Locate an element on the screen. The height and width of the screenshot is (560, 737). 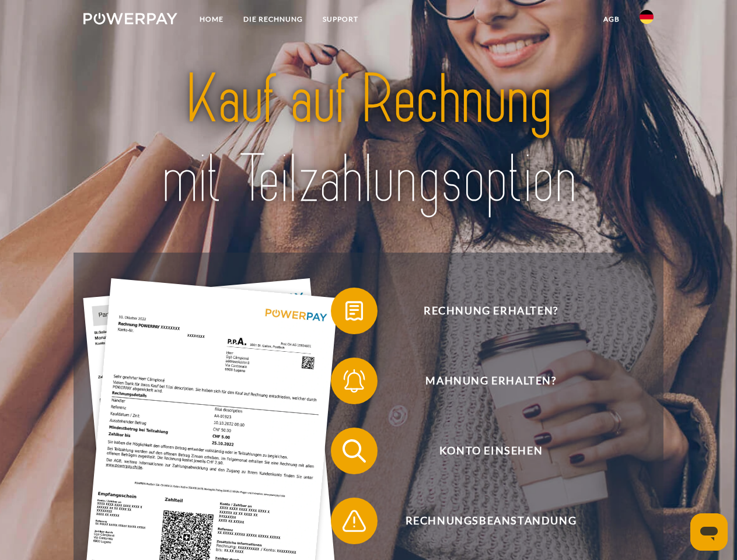
button: Rechnung erhalten? is located at coordinates (483, 311).